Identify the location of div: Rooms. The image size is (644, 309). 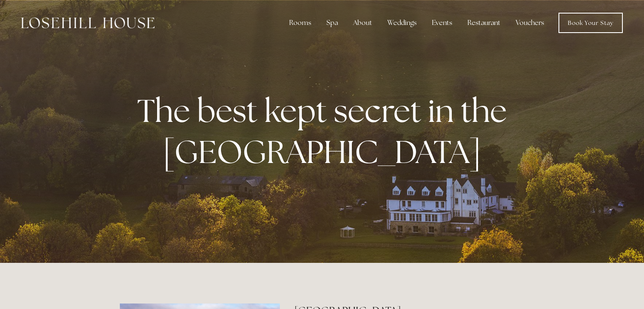
(300, 23).